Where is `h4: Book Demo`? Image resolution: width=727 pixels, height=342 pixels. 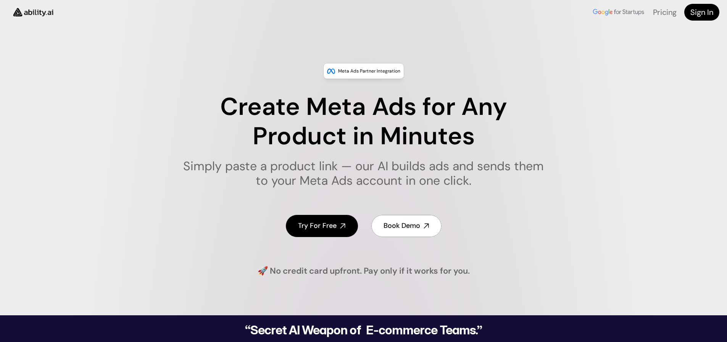 h4: Book Demo is located at coordinates (402, 225).